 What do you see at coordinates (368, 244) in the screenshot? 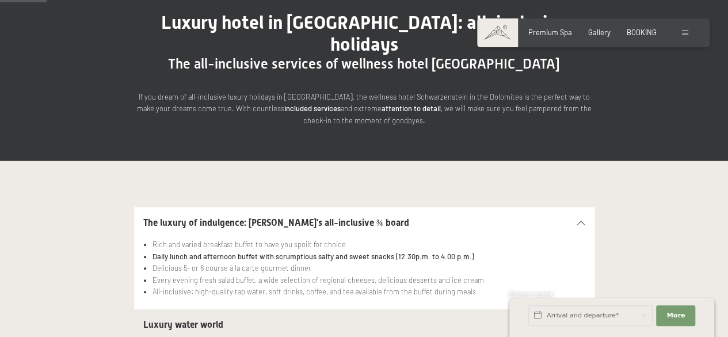
I see `li: Rich and varied breakfast buffet to have you spoilt for choice` at bounding box center [368, 244].